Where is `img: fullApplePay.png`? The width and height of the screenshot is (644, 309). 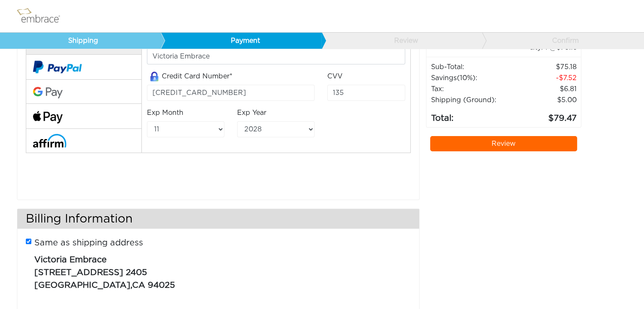
img: fullApplePay.png is located at coordinates (48, 117).